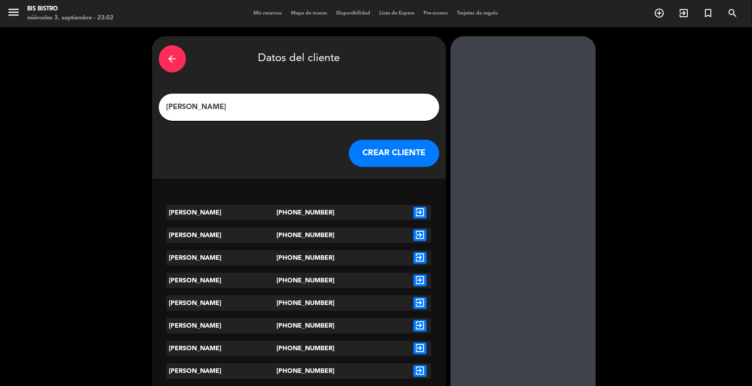 The width and height of the screenshot is (752, 386). What do you see at coordinates (733, 13) in the screenshot?
I see `i: search` at bounding box center [733, 13].